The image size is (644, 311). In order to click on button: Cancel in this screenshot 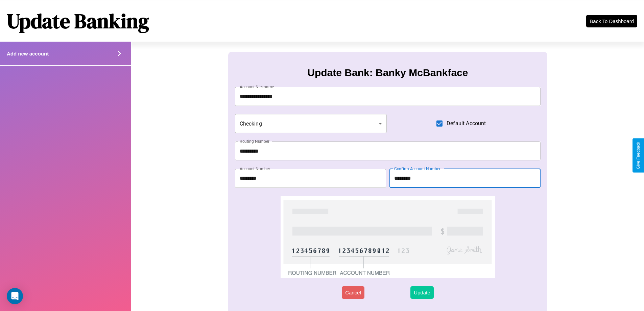, I will do `click(353, 292)`.